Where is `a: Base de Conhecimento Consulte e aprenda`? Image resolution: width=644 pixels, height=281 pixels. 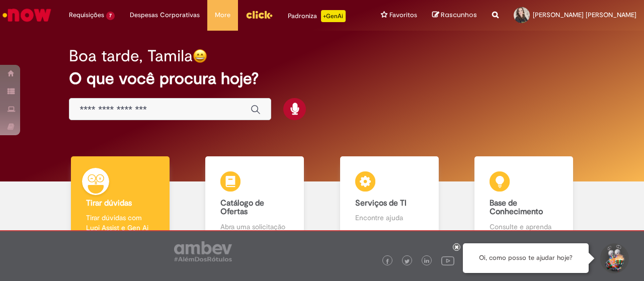
a: Base de Conhecimento Consulte e aprenda is located at coordinates (524, 199).